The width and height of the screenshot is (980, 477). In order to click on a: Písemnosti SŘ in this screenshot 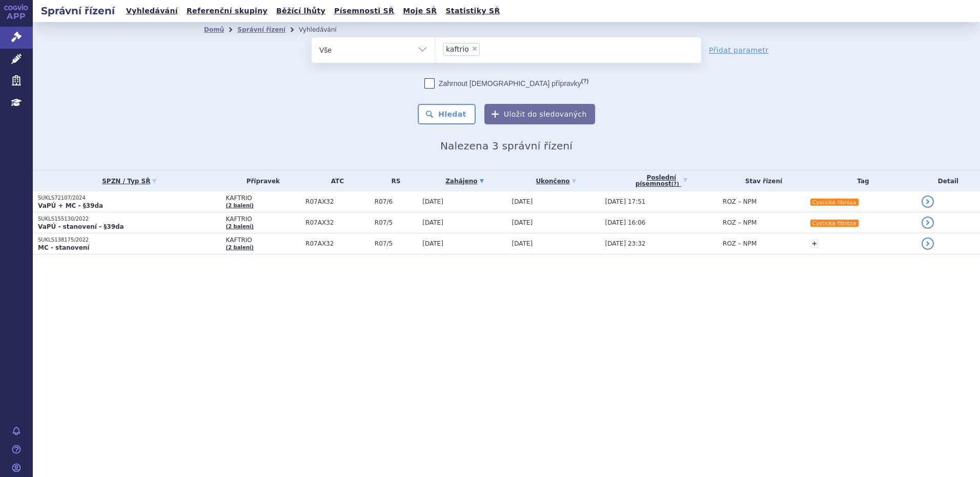, I will do `click(363, 11)`.